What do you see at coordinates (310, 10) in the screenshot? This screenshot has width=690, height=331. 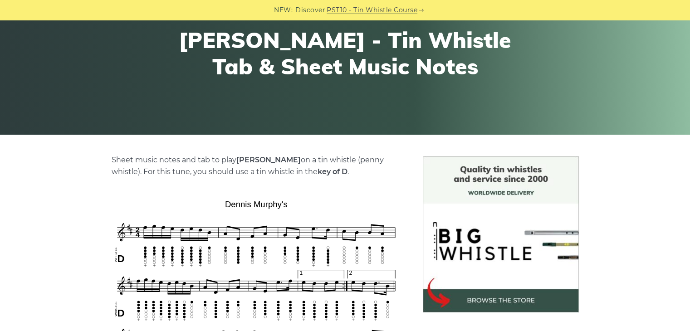 I see `span: Discover` at bounding box center [310, 10].